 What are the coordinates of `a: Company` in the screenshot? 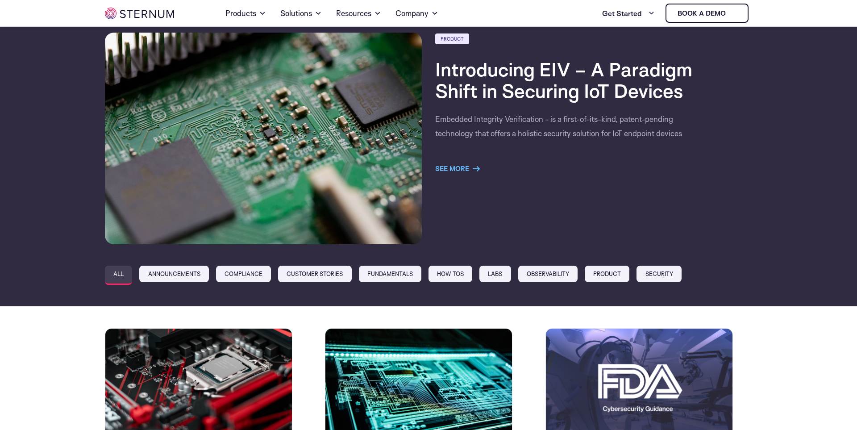 It's located at (417, 13).